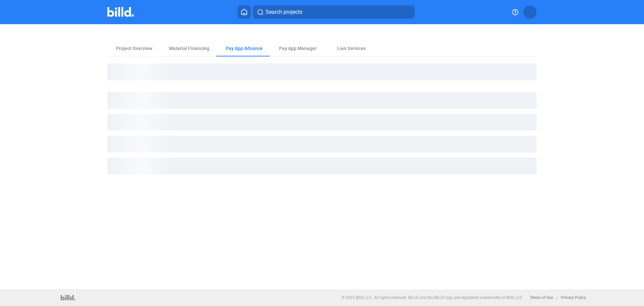 This screenshot has width=644, height=306. What do you see at coordinates (189, 48) in the screenshot?
I see `div: Material Financing` at bounding box center [189, 48].